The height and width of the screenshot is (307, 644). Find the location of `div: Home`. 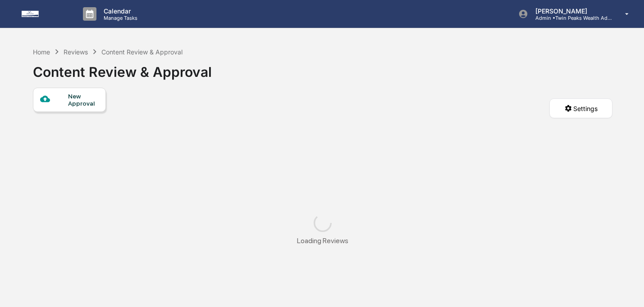

div: Home is located at coordinates (41, 52).